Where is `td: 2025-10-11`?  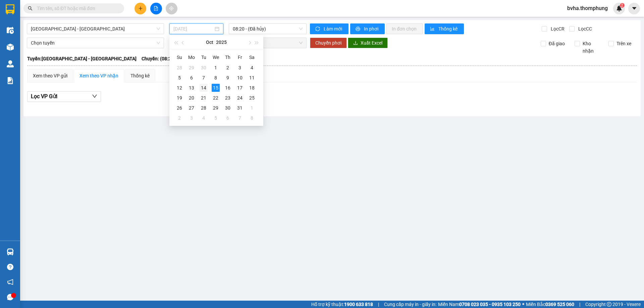
td: 2025-10-11 is located at coordinates (252, 78).